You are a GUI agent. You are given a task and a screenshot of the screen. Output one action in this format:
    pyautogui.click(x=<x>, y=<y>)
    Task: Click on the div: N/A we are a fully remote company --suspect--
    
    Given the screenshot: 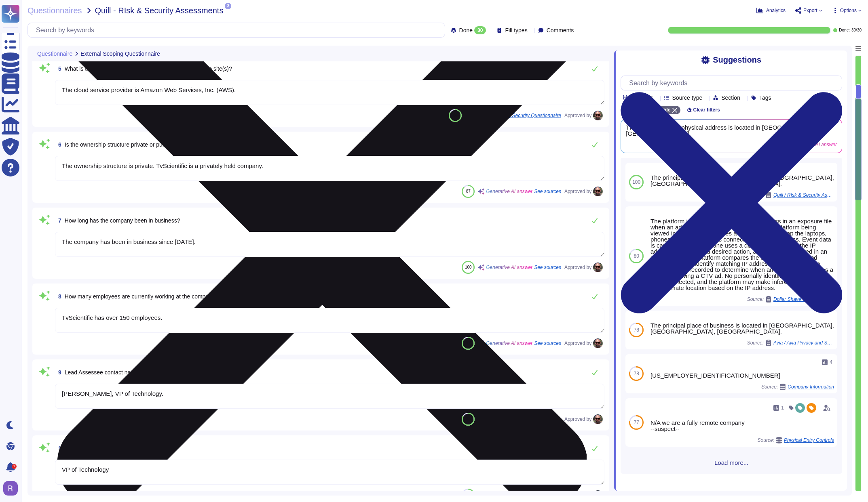 What is the action you would take?
    pyautogui.click(x=742, y=426)
    